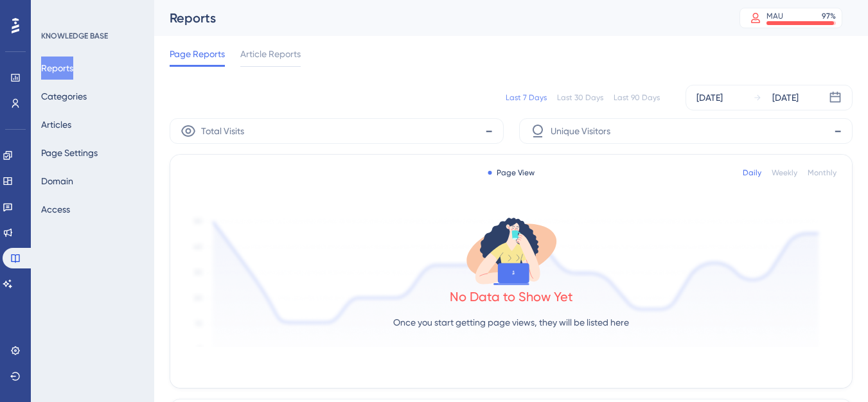  I want to click on button: Page Settings, so click(69, 153).